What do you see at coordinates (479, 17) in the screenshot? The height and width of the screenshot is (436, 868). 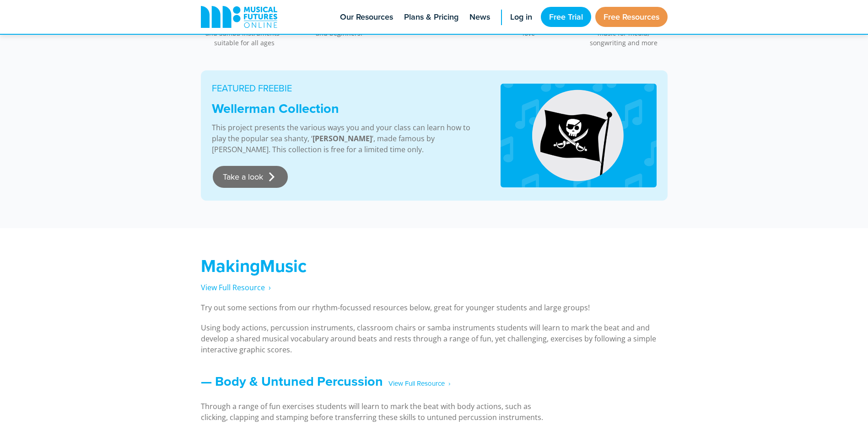 I see `span: News` at bounding box center [479, 17].